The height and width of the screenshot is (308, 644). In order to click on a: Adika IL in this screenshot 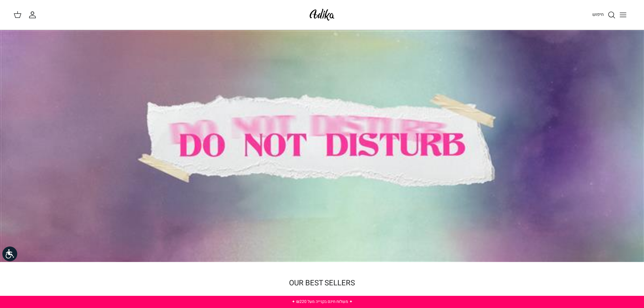, I will do `click(322, 14)`.